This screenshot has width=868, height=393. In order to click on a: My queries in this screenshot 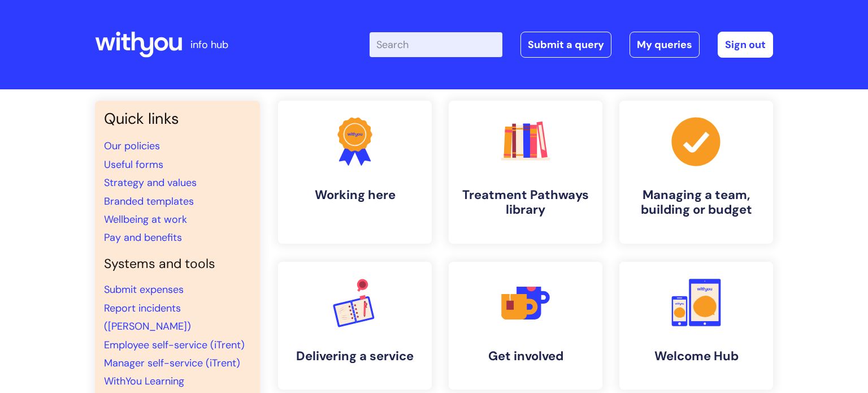, I will do `click(665, 45)`.